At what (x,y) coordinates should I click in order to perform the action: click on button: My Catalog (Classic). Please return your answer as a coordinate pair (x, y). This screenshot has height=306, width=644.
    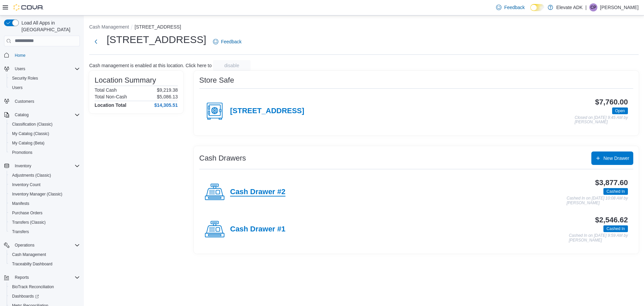
    Looking at the image, I should click on (44, 134).